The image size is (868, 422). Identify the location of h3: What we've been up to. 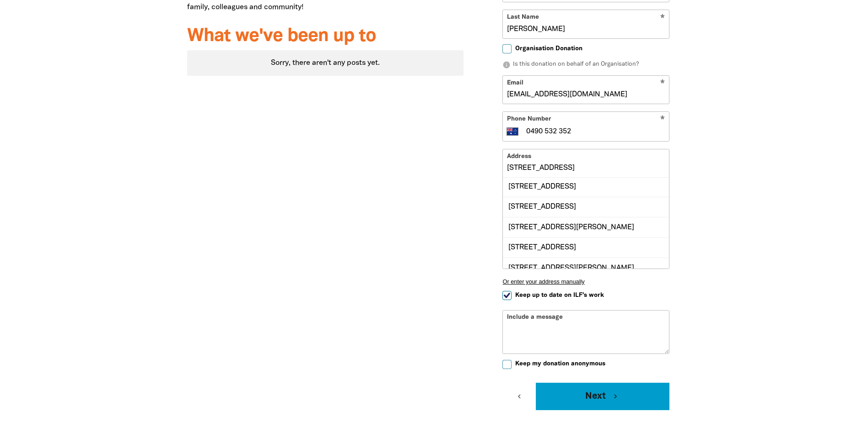
(325, 37).